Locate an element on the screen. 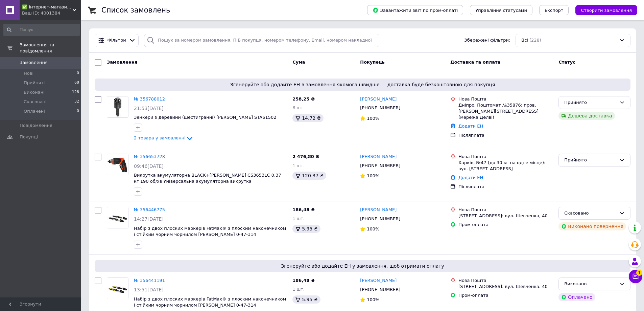  span: Управління статусами is located at coordinates (501, 10).